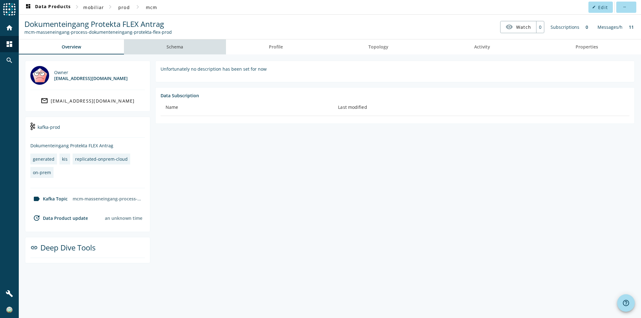  Describe the element at coordinates (65, 159) in the screenshot. I see `div: kis` at that location.